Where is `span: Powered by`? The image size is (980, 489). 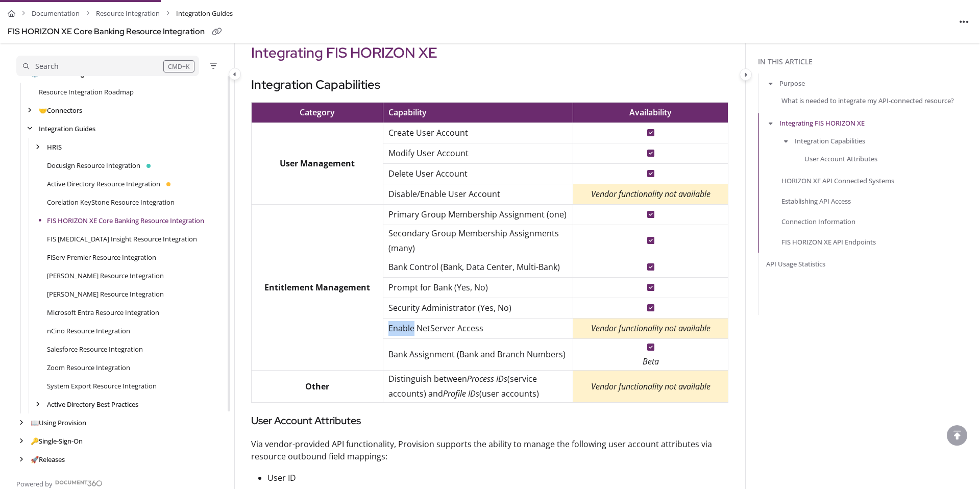
span: Powered by is located at coordinates (34, 484).